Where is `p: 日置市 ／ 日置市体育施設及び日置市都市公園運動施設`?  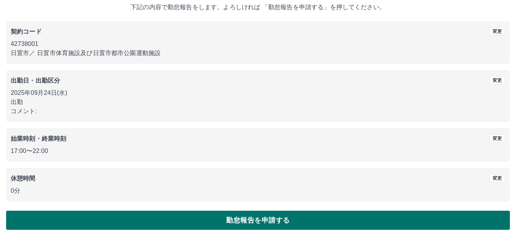 p: 日置市 ／ 日置市体育施設及び日置市都市公園運動施設 is located at coordinates (258, 53).